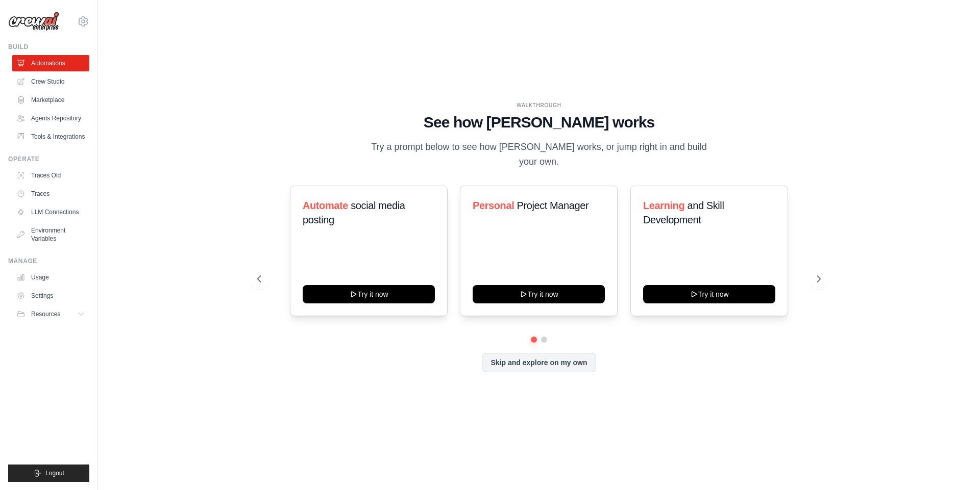 The height and width of the screenshot is (490, 980). What do you see at coordinates (51, 277) in the screenshot?
I see `a: Usage` at bounding box center [51, 277].